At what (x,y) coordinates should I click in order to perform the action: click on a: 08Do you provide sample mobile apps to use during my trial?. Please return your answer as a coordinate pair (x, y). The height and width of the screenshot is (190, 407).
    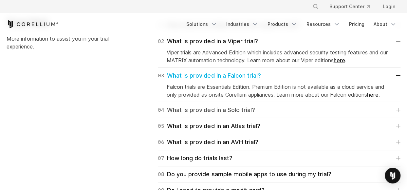
    Looking at the image, I should click on (279, 174).